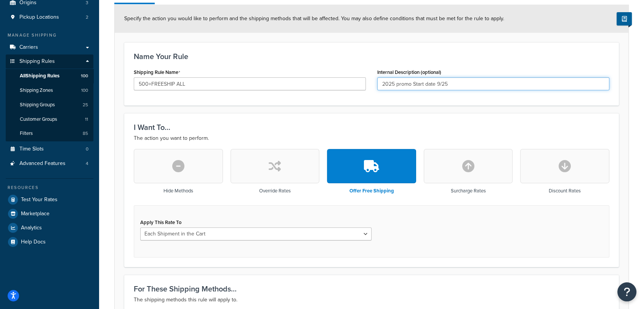  I want to click on span: 0, so click(87, 149).